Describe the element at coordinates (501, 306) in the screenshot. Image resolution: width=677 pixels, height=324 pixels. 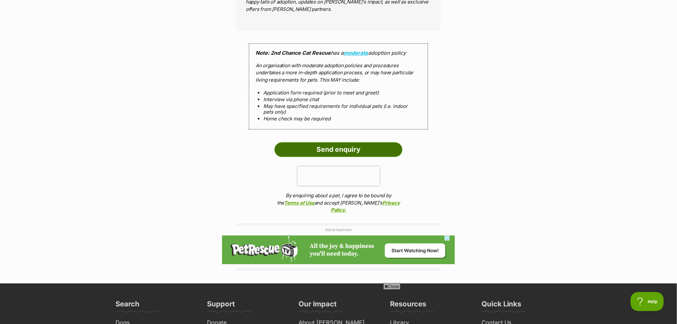
I see `h3: Quick Links` at that location.